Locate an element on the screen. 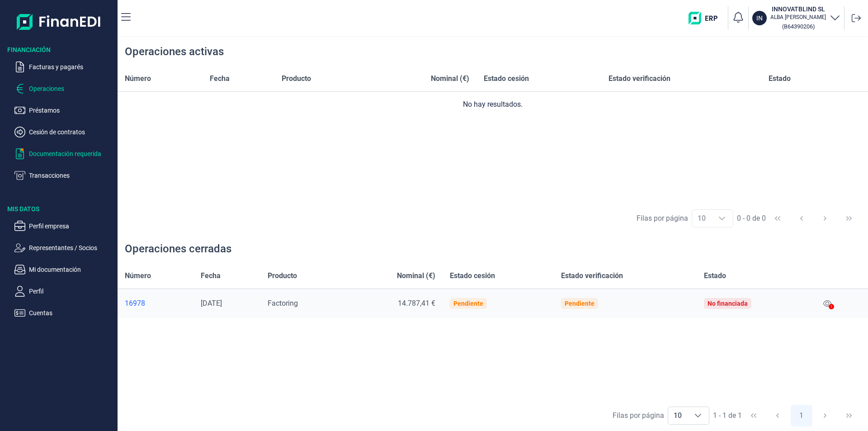 The height and width of the screenshot is (431, 868). p: Préstamos is located at coordinates (72, 110).